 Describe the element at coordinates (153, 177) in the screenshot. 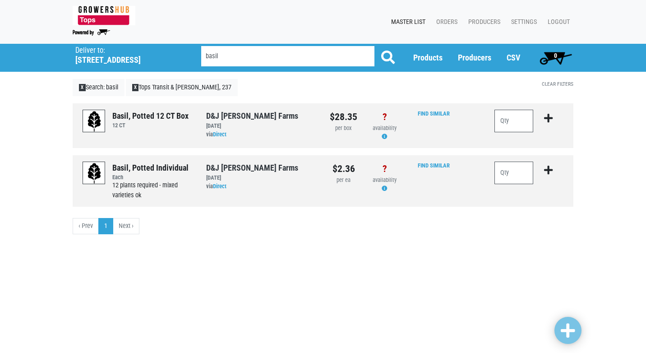

I see `h6: Each` at that location.